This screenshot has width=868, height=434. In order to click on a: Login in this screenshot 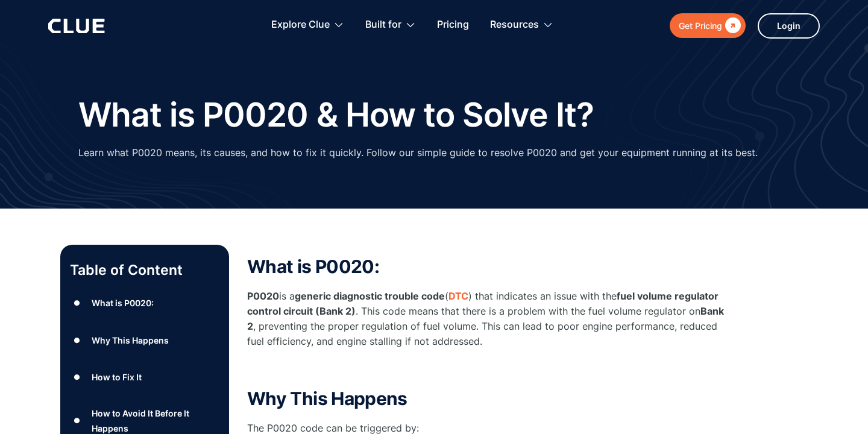, I will do `click(788, 26)`.